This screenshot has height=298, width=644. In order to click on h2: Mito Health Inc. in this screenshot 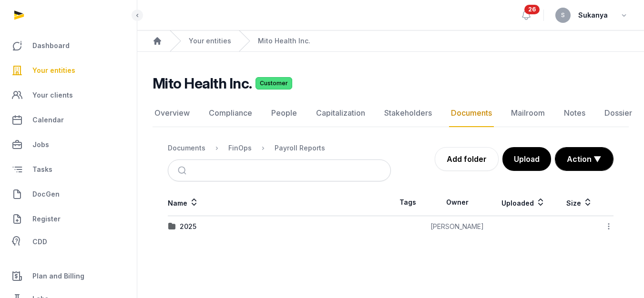, I will do `click(202, 84)`.